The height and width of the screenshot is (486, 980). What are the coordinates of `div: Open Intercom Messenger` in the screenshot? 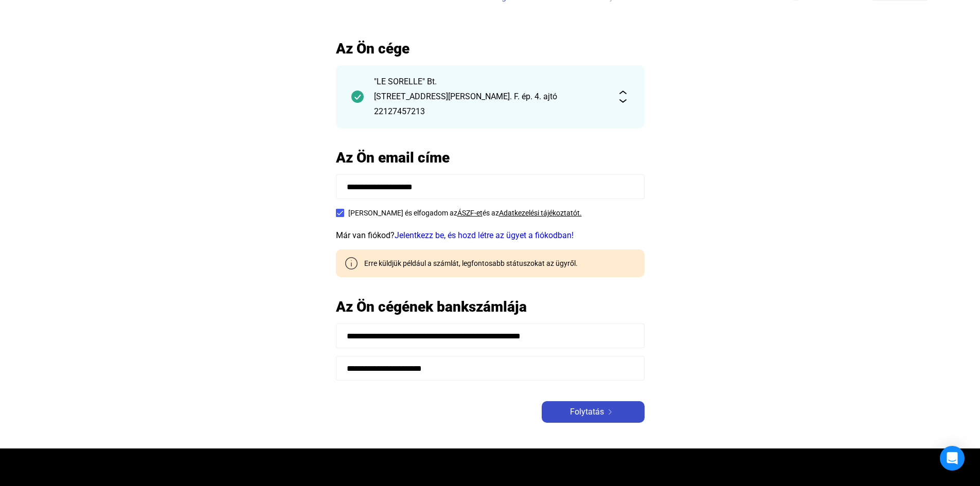 It's located at (952, 458).